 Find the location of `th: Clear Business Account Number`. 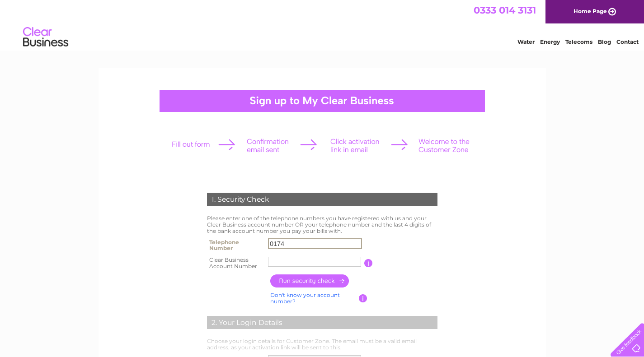

th: Clear Business Account Number is located at coordinates (236, 263).